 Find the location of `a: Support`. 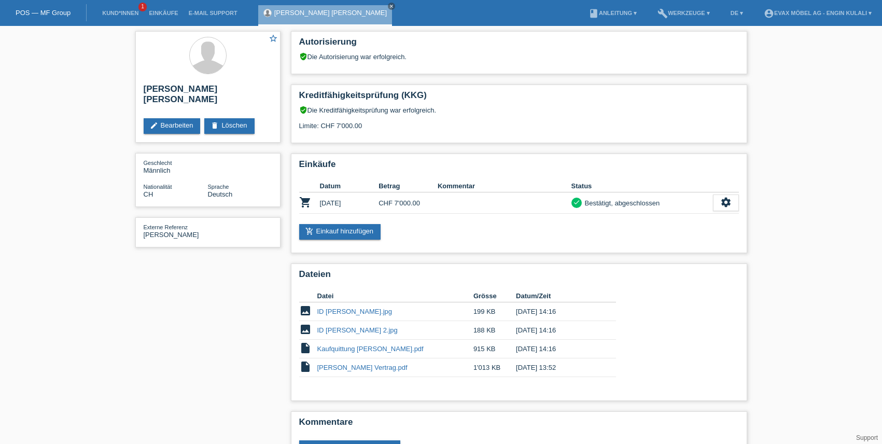

a: Support is located at coordinates (867, 438).